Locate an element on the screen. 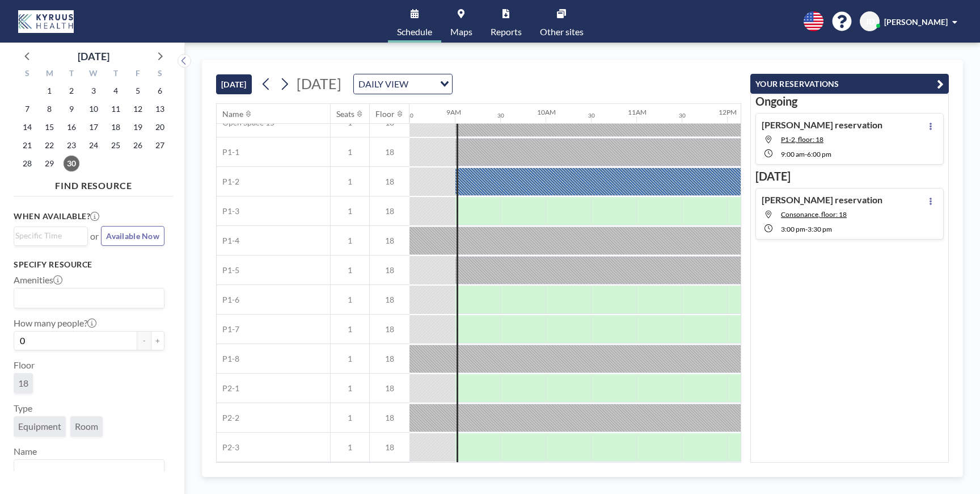  span: Maps is located at coordinates (461, 32).